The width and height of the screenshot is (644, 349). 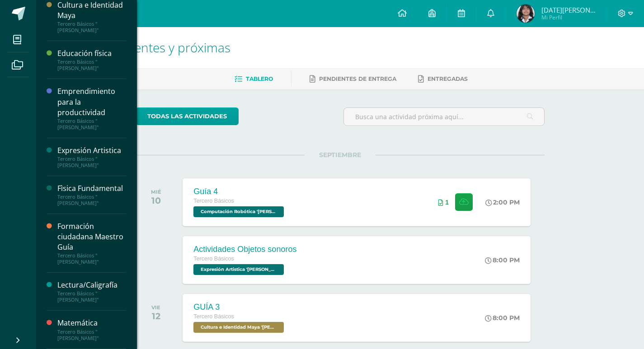 What do you see at coordinates (353, 79) in the screenshot?
I see `a: Pendientes de entrega` at bounding box center [353, 79].